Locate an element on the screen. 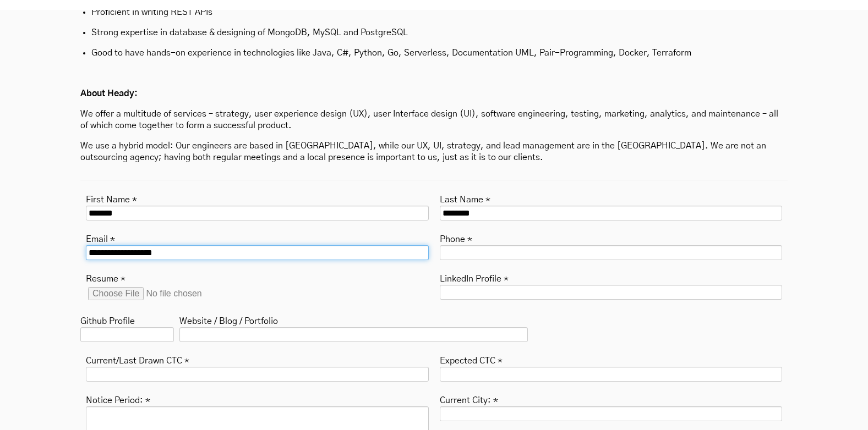 The width and height of the screenshot is (868, 430). p: Proficient in writing REST APIs is located at coordinates (434, 12).